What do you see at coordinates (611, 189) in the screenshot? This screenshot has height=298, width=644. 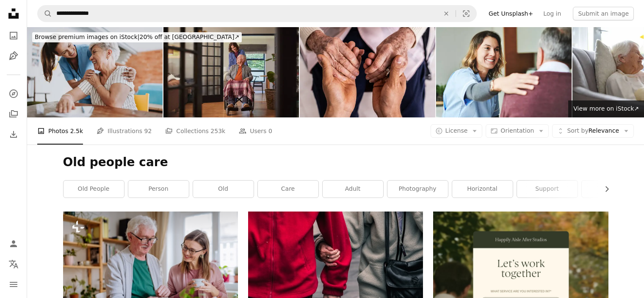 I see `a: family` at bounding box center [611, 189].